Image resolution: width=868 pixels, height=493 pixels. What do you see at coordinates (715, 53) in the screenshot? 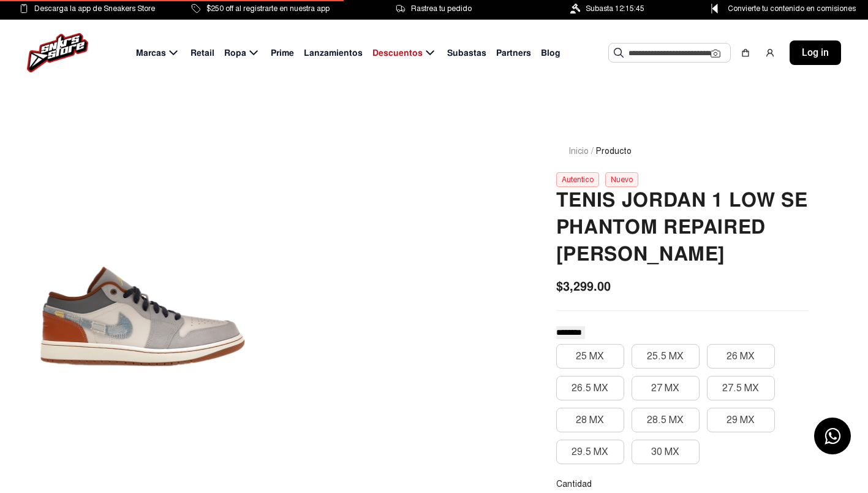
I see `img: Cámara` at bounding box center [715, 53].